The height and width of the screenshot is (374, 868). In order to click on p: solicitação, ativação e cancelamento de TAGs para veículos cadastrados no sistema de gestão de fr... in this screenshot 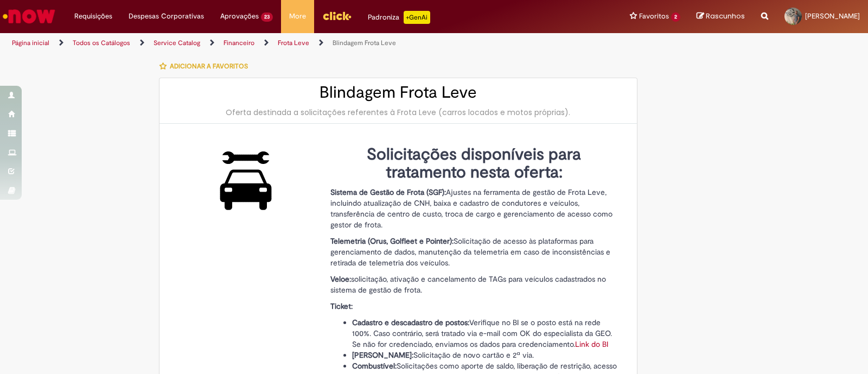, I will do `click(474, 284)`.